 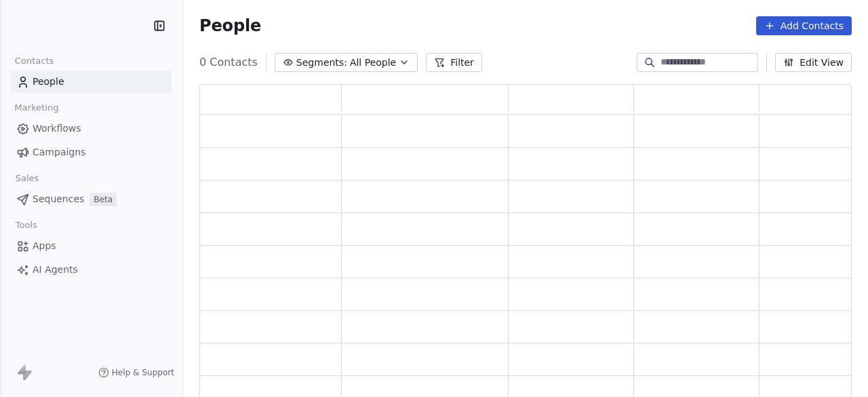 What do you see at coordinates (26, 225) in the screenshot?
I see `span: Tools` at bounding box center [26, 225].